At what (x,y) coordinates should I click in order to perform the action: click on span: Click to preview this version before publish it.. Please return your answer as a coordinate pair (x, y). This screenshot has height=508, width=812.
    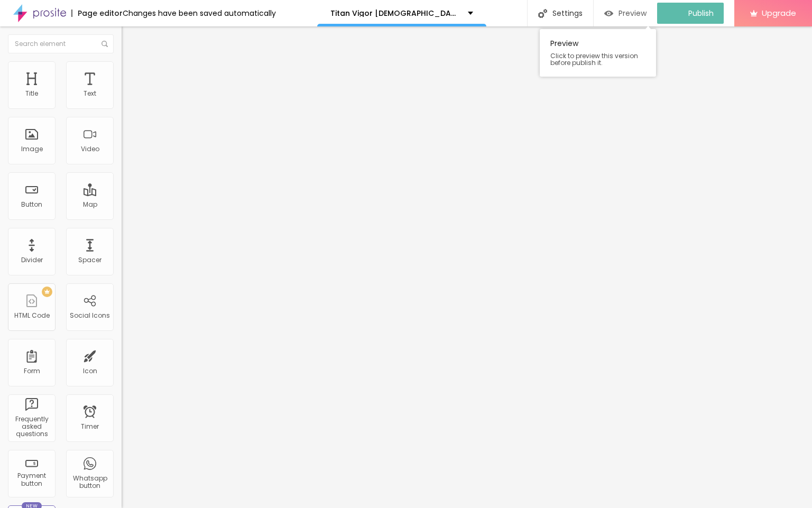
    Looking at the image, I should click on (598, 59).